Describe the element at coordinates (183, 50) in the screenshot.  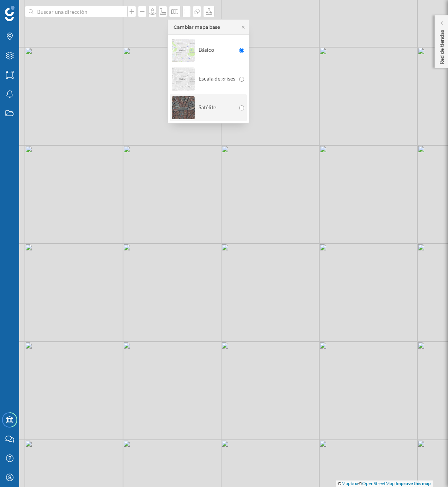
I see `img: BASE_MAP_COLOR.png` at that location.